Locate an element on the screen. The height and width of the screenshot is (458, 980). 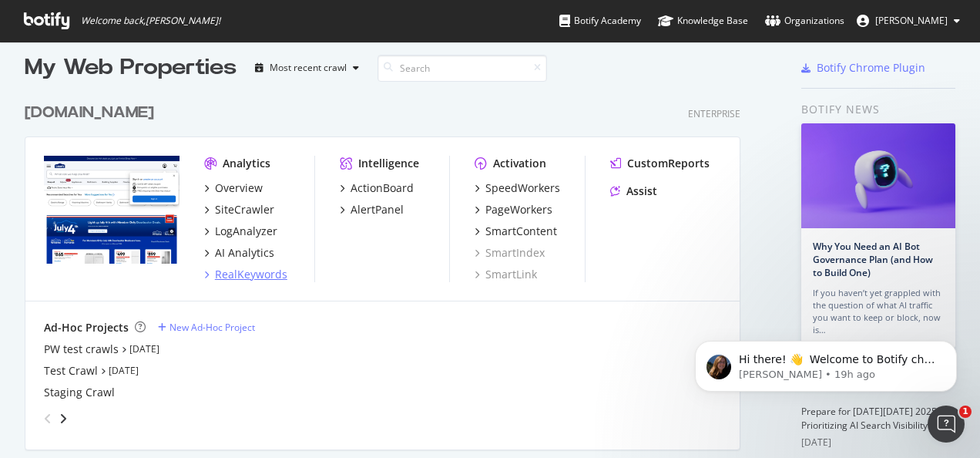
div: If you haven’t yet grappled with the question of what AI traffic you want to keep or block, now is… is located at coordinates (878, 312).